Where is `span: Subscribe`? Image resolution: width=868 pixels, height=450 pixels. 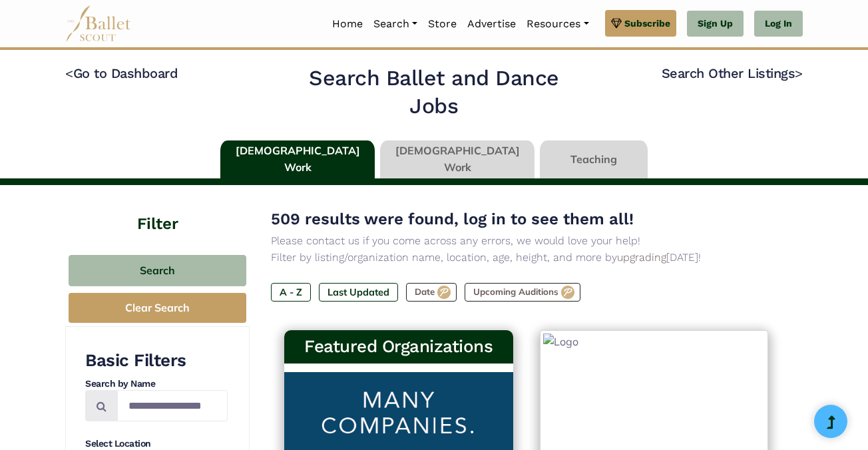 span: Subscribe is located at coordinates (646, 23).